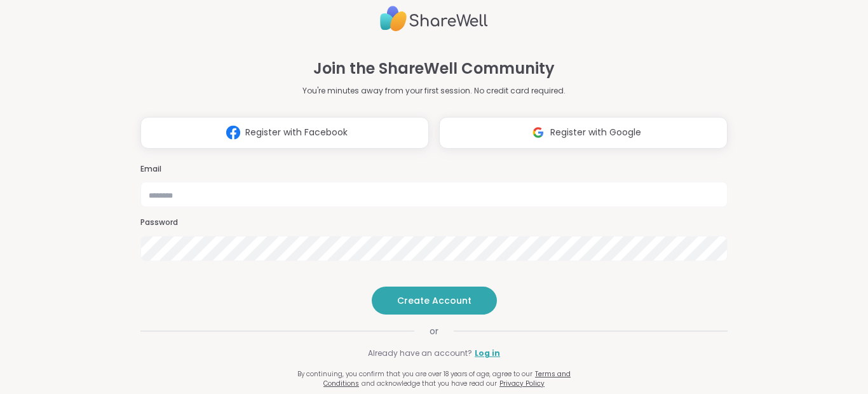  I want to click on span: Register with Google, so click(595, 132).